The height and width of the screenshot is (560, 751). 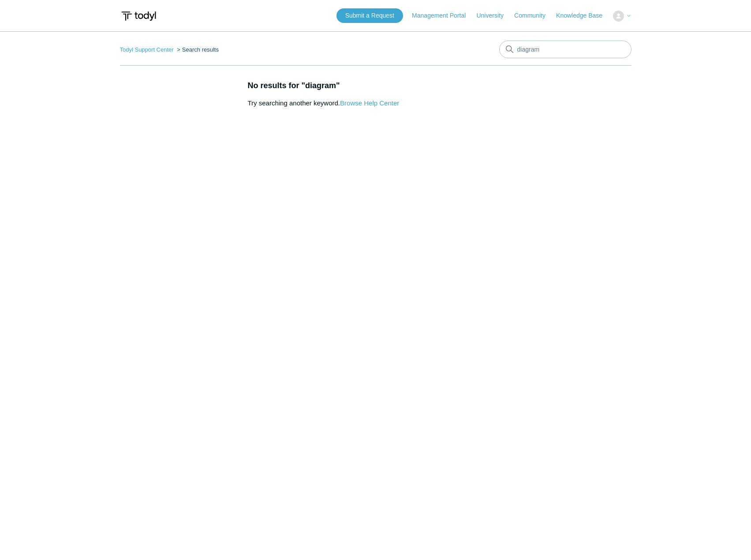 I want to click on li: Search results, so click(x=197, y=50).